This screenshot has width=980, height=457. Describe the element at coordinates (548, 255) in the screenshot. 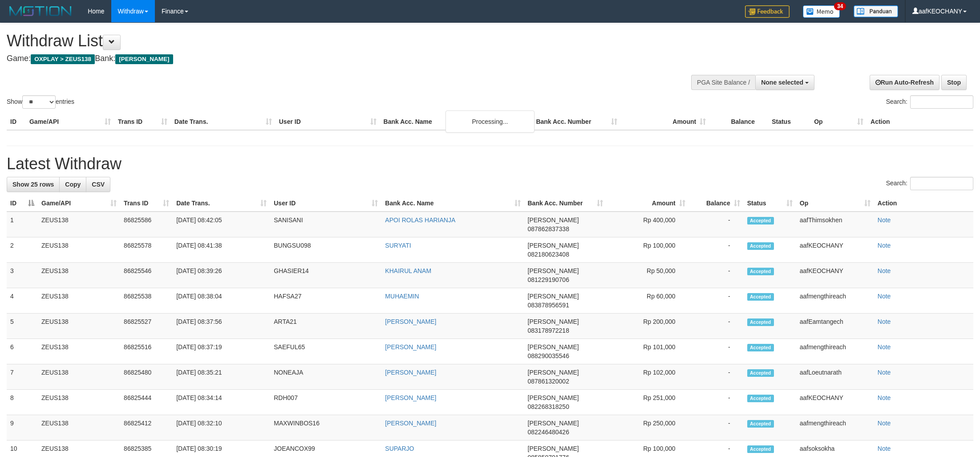

I see `span: Copy 082180623408 to clipboard` at that location.